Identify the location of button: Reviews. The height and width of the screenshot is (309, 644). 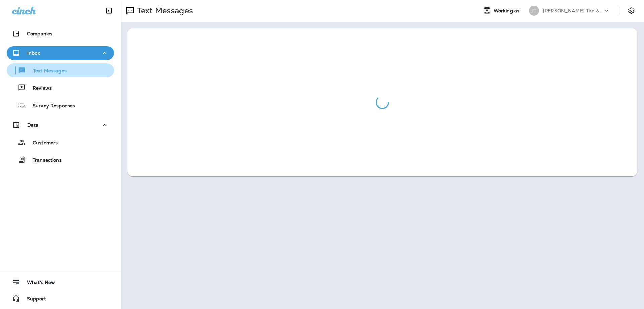
(61, 88).